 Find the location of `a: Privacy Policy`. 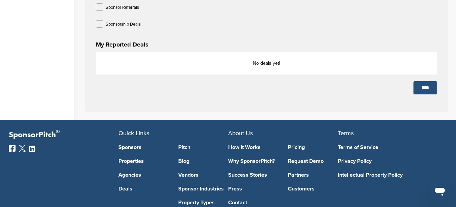

a: Privacy Policy is located at coordinates (387, 161).